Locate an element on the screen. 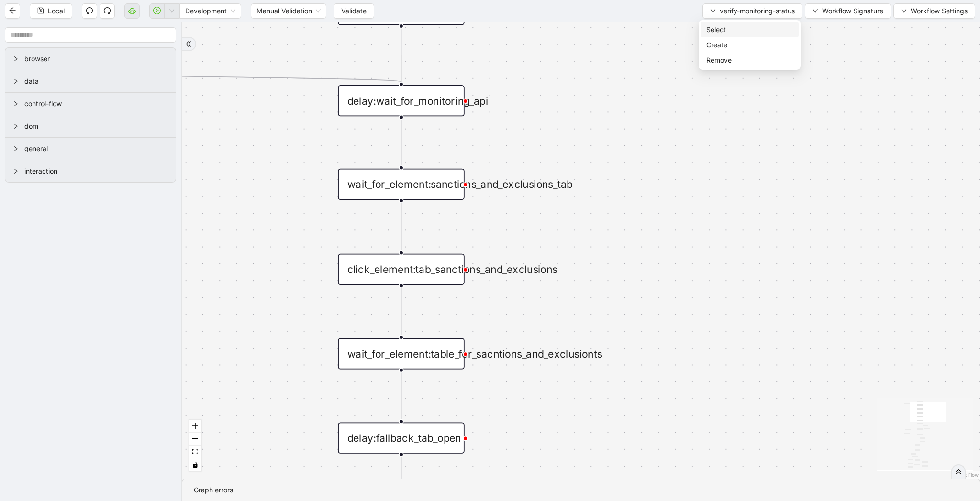 The height and width of the screenshot is (501, 980). button: Validate is located at coordinates (353, 11).